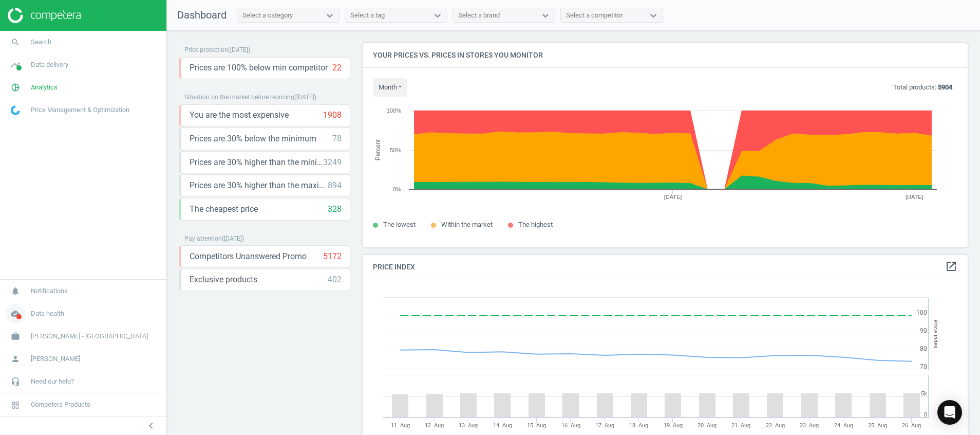 This screenshot has width=980, height=435. I want to click on div: Open Intercom Messenger, so click(950, 412).